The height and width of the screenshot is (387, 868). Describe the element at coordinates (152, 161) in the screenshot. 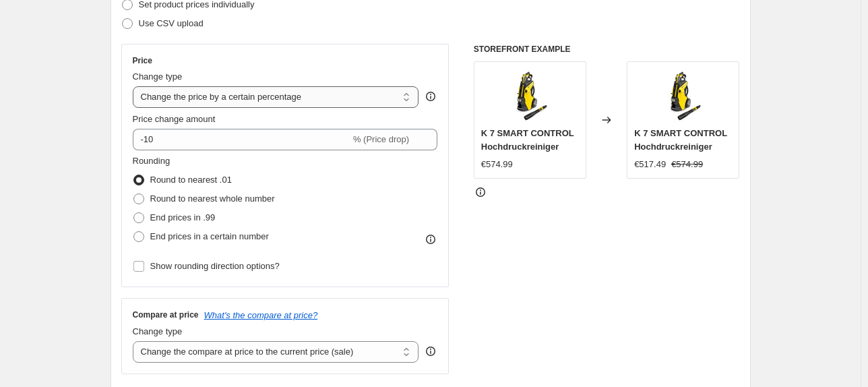

I see `span: Rounding` at that location.